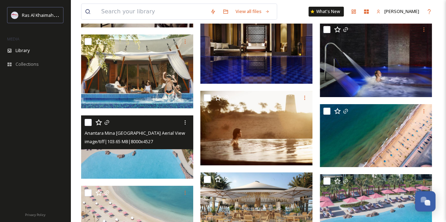 The width and height of the screenshot is (446, 222). Describe the element at coordinates (13, 39) in the screenshot. I see `span: MEDIA` at that location.